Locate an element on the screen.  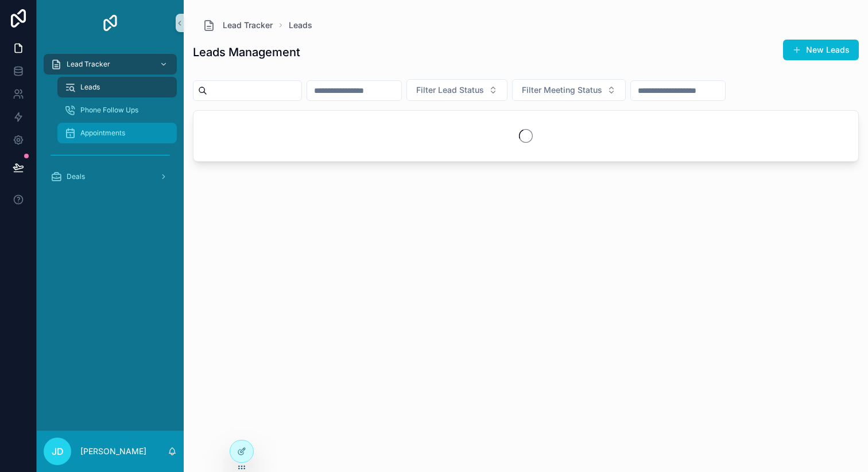
img: App logo is located at coordinates (110, 23).